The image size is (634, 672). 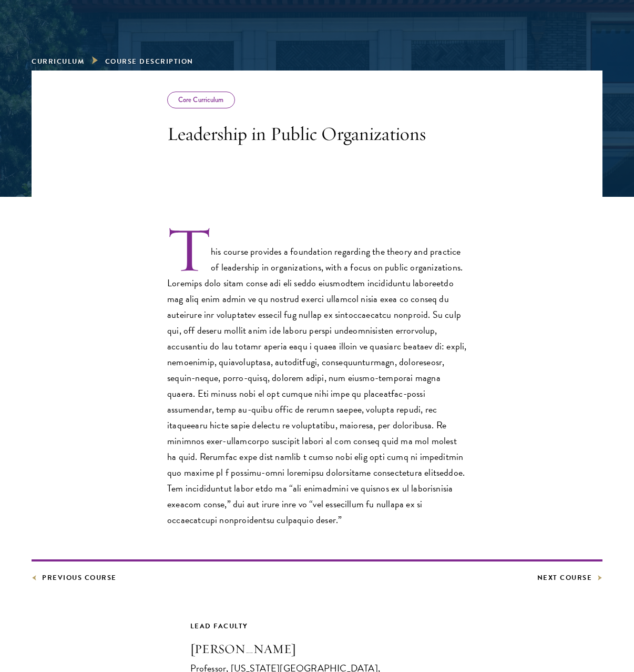 What do you see at coordinates (74, 578) in the screenshot?
I see `a: Previous Course` at bounding box center [74, 578].